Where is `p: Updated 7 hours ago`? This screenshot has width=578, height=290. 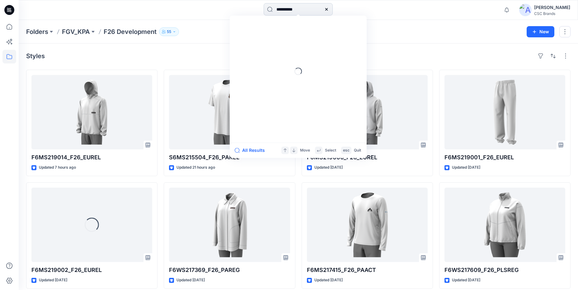
p: Updated 7 hours ago is located at coordinates (57, 167).